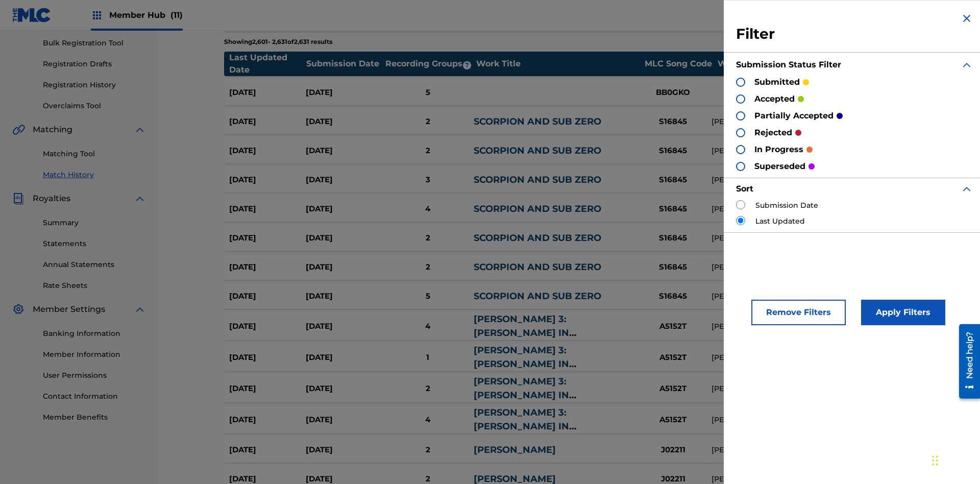  What do you see at coordinates (18, 309) in the screenshot?
I see `img: Member Settings` at bounding box center [18, 309].